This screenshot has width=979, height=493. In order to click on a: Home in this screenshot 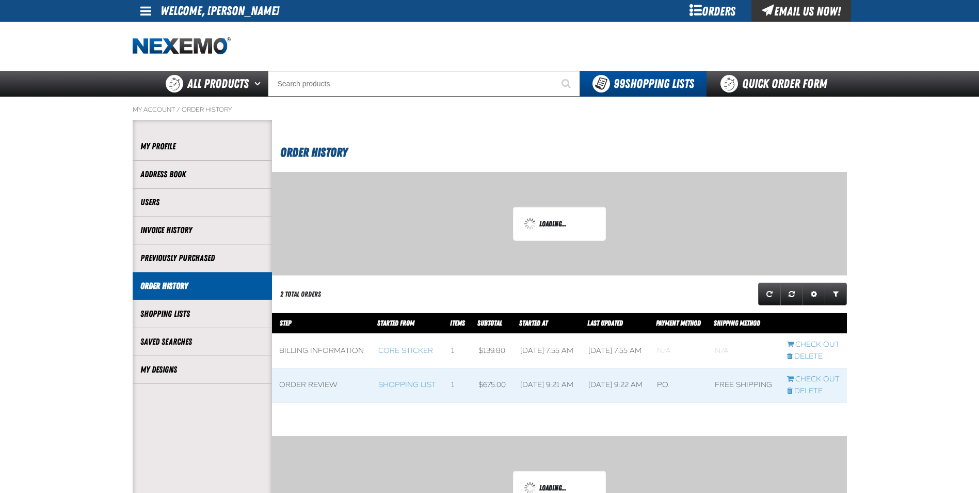, I will do `click(182, 46)`.